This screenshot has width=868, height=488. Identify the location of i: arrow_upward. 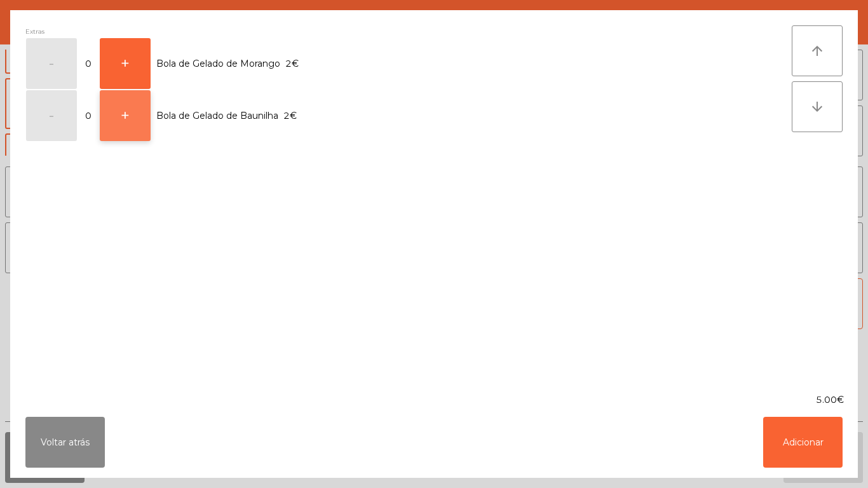
(817, 51).